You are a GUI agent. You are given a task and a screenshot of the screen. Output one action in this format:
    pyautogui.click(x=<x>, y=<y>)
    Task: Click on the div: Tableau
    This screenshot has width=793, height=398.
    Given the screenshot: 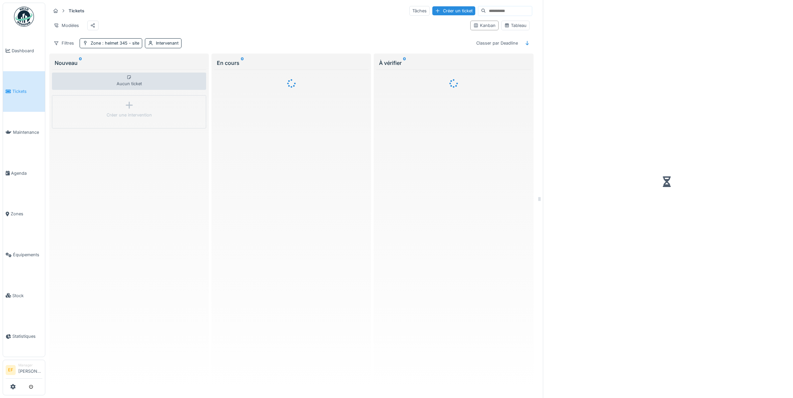 What is the action you would take?
    pyautogui.click(x=515, y=25)
    